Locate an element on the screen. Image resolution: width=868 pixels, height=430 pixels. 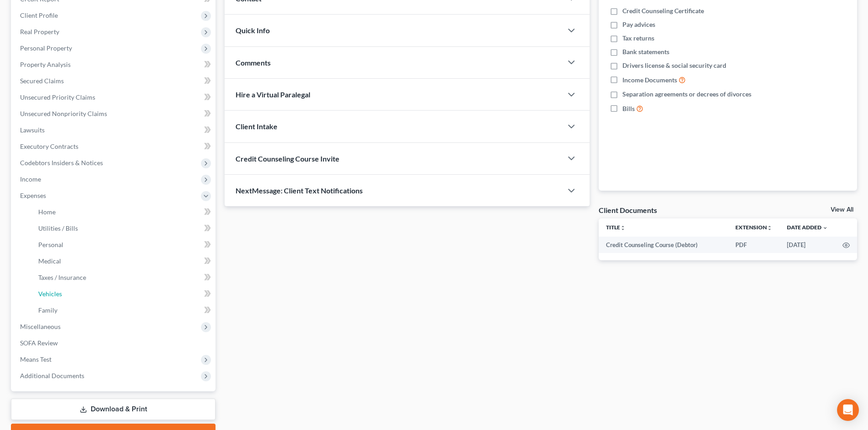
span: Codebtors Insiders & Notices is located at coordinates (61, 163).